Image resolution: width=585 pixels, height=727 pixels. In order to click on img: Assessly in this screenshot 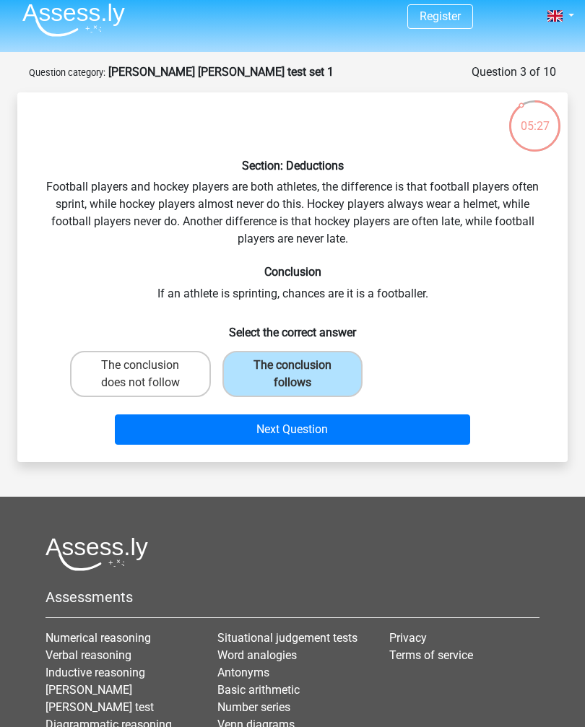, I will do `click(74, 20)`.